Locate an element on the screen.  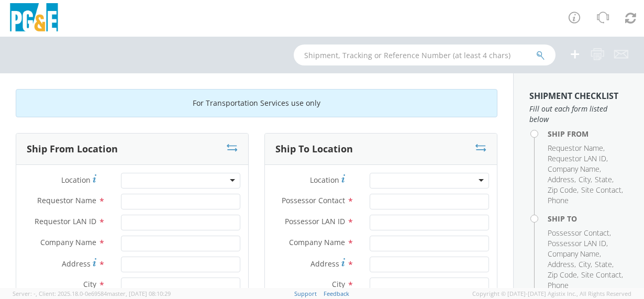
a: Support is located at coordinates (305, 293).